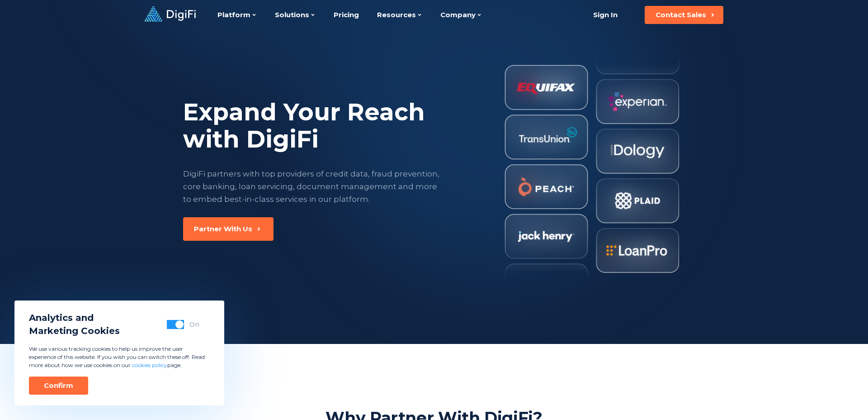 The image size is (868, 420). I want to click on a: Partner With Us, so click(228, 229).